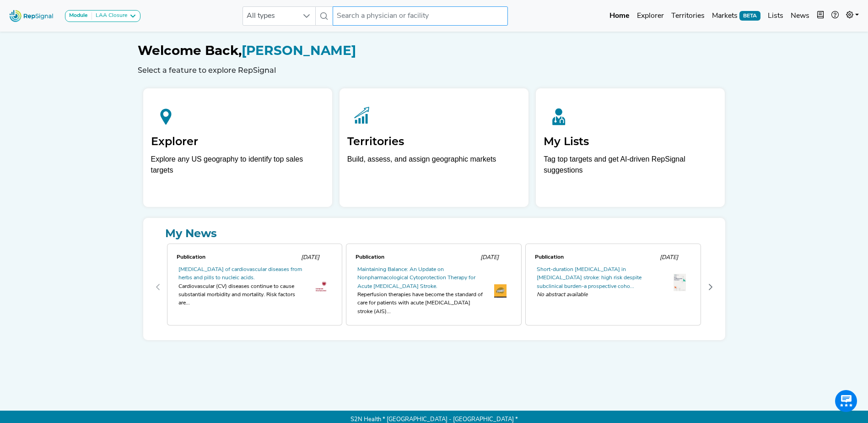  What do you see at coordinates (434, 142) in the screenshot?
I see `h2: Territories` at bounding box center [434, 142].